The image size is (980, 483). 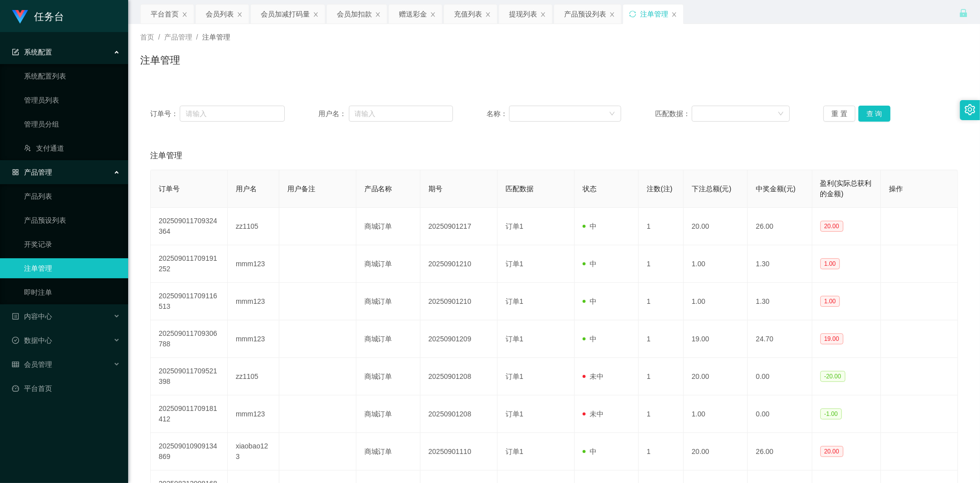 What do you see at coordinates (20, 17) in the screenshot?
I see `img: logo.9652507e.png` at bounding box center [20, 17].